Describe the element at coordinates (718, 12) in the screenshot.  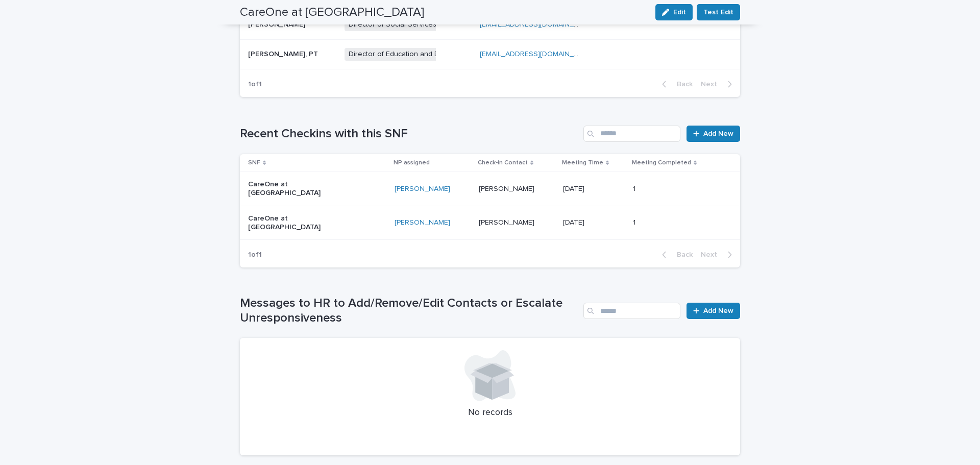
I see `span: Test Edit` at that location.